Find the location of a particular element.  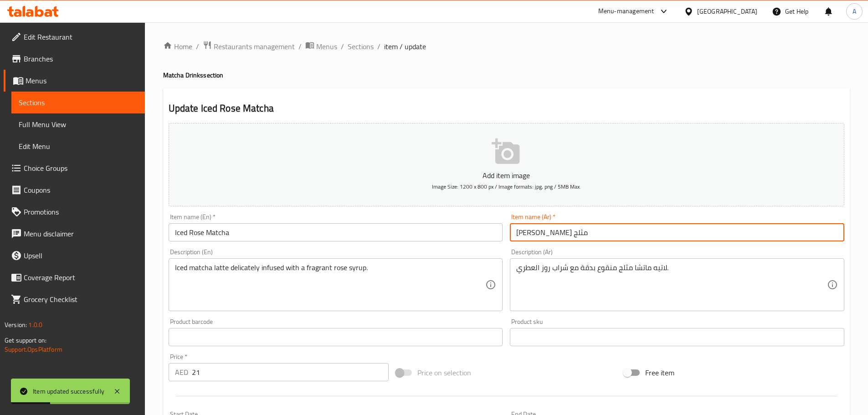

span: Coverage Report is located at coordinates (81, 278).